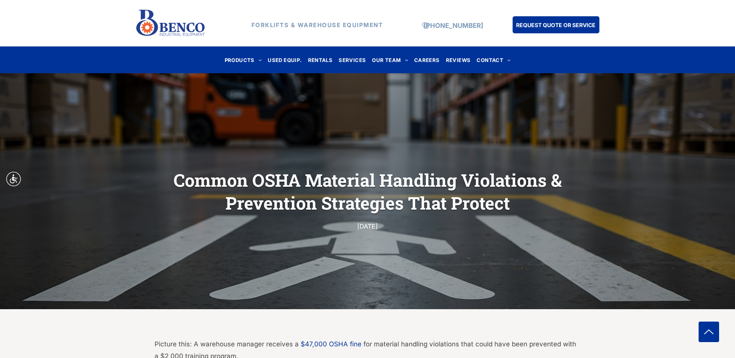 This screenshot has width=735, height=358. I want to click on strong: FORKLIFTS & WAREHOUSE EQUIPMENT, so click(317, 25).